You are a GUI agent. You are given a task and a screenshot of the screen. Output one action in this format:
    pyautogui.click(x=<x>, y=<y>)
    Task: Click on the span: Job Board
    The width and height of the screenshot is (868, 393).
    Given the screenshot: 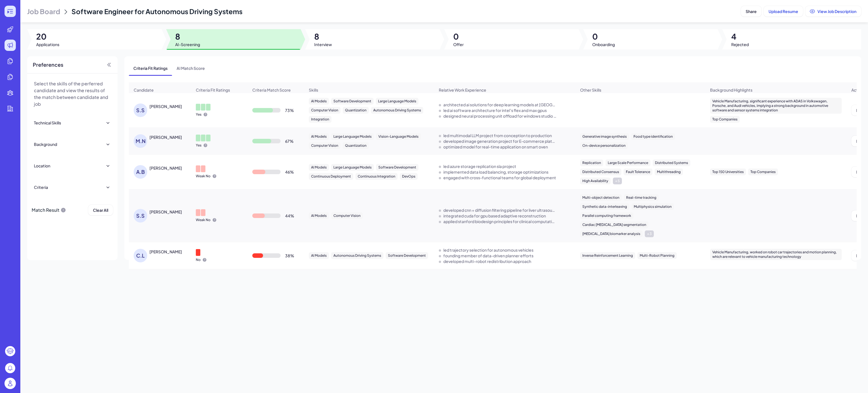 What is the action you would take?
    pyautogui.click(x=44, y=12)
    